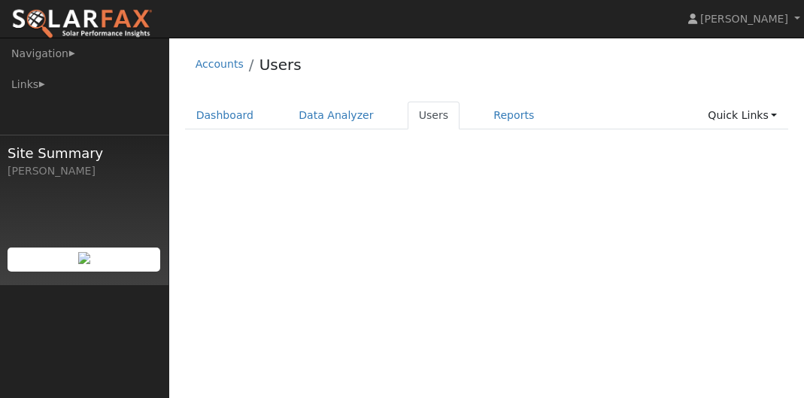 This screenshot has width=804, height=398. What do you see at coordinates (220, 64) in the screenshot?
I see `a: Accounts` at bounding box center [220, 64].